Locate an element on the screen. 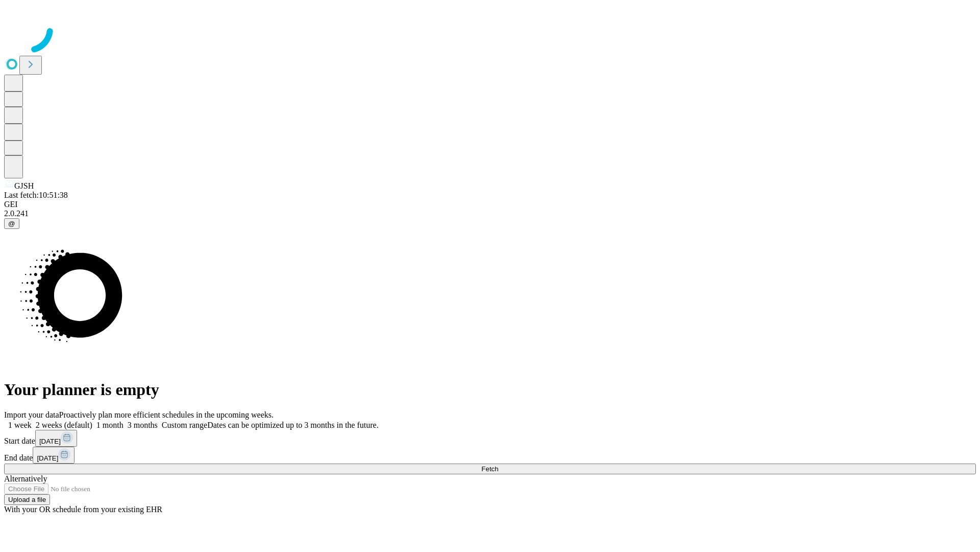 Image resolution: width=980 pixels, height=552 pixels. span: Import your data is located at coordinates (32, 415).